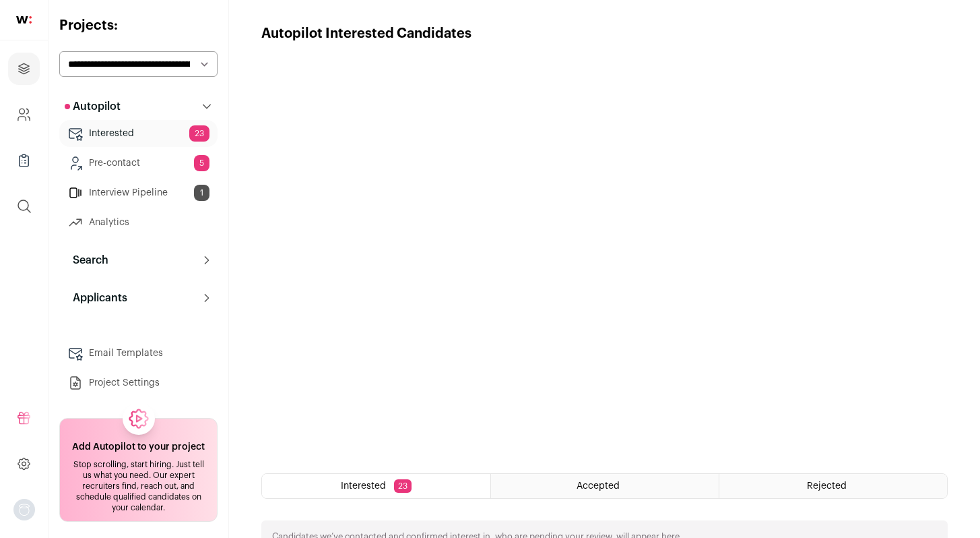 The image size is (980, 538). What do you see at coordinates (23, 115) in the screenshot?
I see `a: Company and ATS Settings` at bounding box center [23, 115].